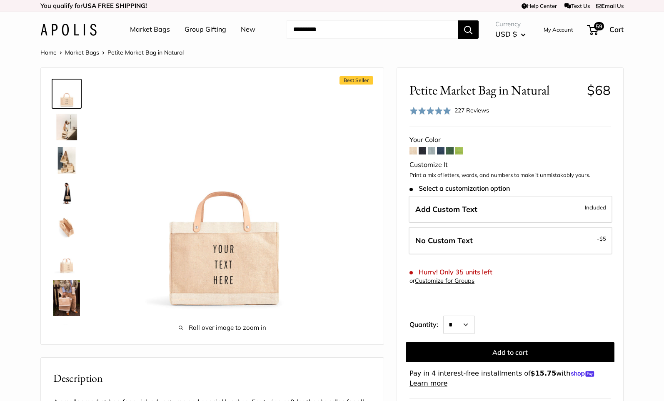  What do you see at coordinates (510, 241) in the screenshot?
I see `label: Leave Blank` at bounding box center [510, 241].